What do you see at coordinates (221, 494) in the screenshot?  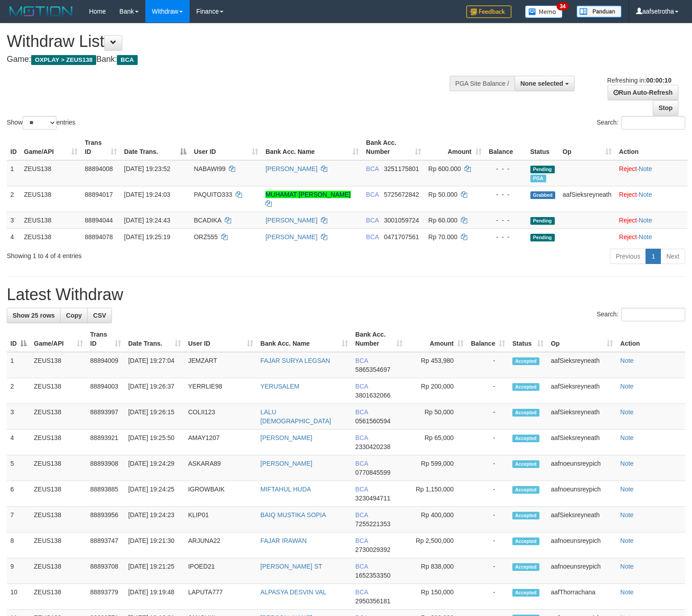 I see `td: IGROWBAIK` at bounding box center [221, 494].